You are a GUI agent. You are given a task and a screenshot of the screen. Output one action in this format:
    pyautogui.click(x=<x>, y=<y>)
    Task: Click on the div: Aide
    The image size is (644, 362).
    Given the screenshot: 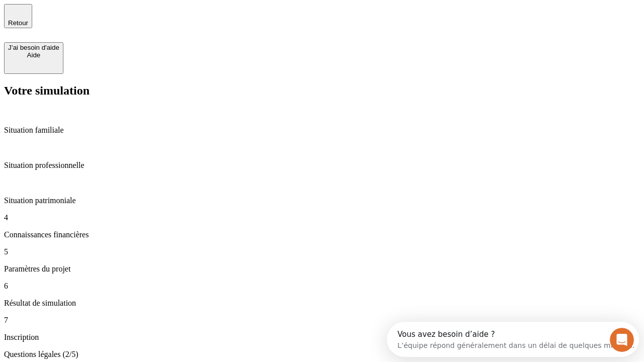 What is the action you would take?
    pyautogui.click(x=33, y=55)
    